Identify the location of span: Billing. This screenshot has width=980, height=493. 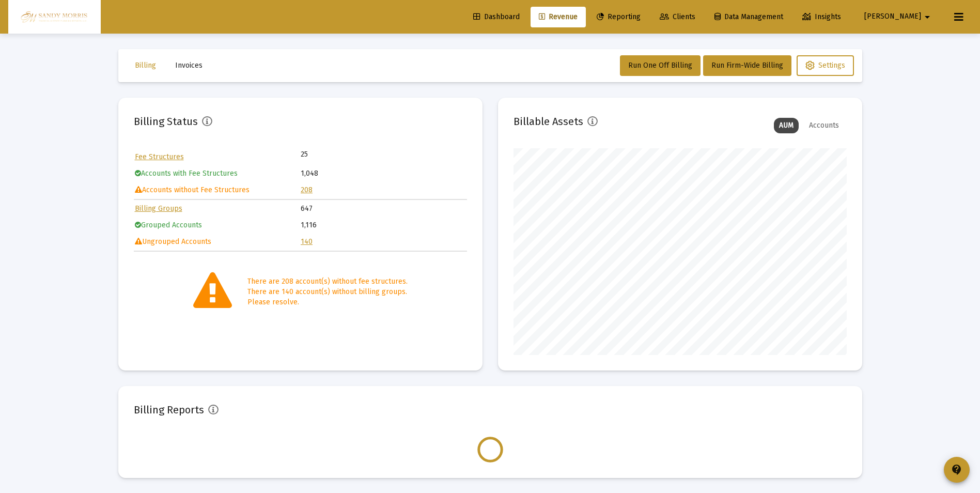
(146, 65).